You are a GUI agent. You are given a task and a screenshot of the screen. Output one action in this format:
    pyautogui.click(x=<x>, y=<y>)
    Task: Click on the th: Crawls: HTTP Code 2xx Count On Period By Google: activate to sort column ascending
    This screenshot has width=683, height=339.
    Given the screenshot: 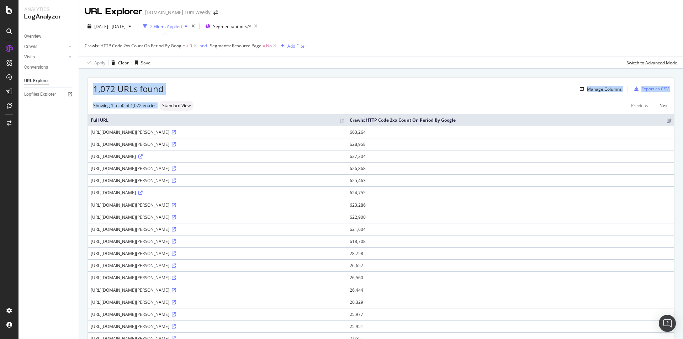 What is the action you would take?
    pyautogui.click(x=510, y=120)
    